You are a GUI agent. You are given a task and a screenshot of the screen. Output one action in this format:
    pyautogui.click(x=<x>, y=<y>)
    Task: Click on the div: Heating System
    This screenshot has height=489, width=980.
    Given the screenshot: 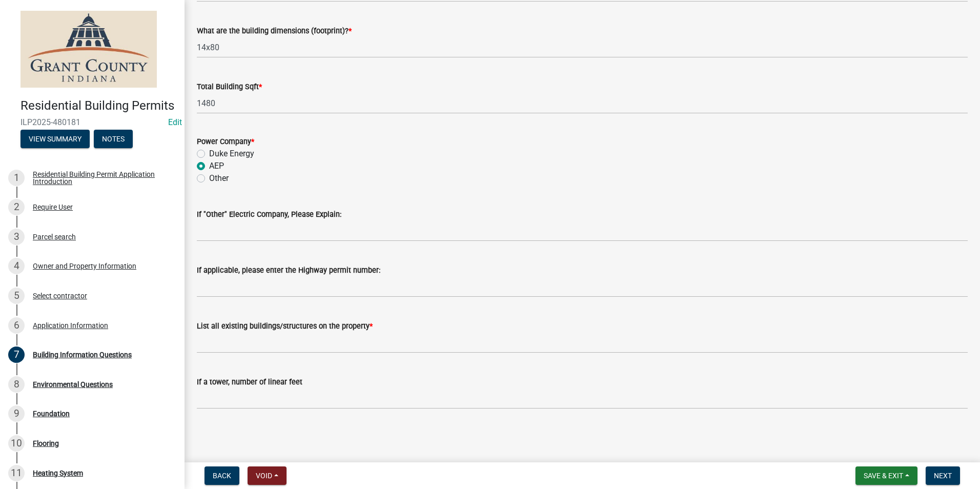 What is the action you would take?
    pyautogui.click(x=58, y=472)
    